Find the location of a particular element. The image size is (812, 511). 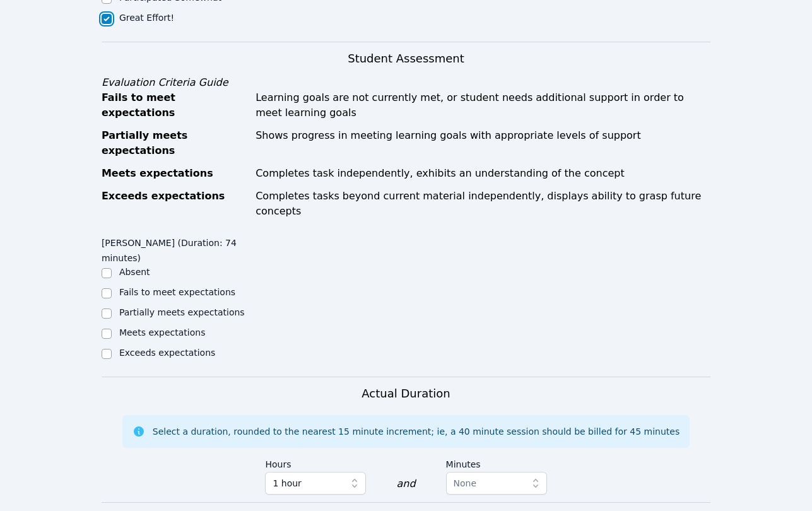

div: and is located at coordinates (406, 484).